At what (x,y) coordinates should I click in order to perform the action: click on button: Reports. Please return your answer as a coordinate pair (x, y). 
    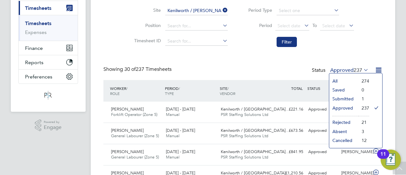
    Looking at the image, I should click on (48, 62).